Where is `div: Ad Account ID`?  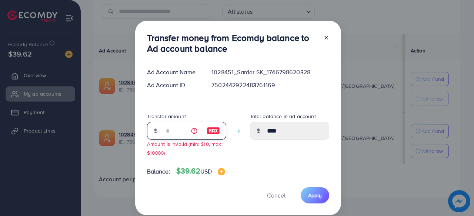 div: Ad Account ID is located at coordinates (173, 85).